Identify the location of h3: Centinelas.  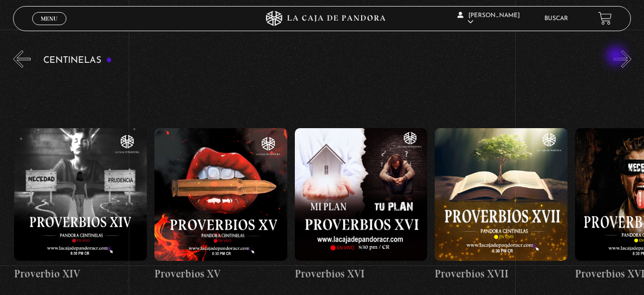
(77, 60).